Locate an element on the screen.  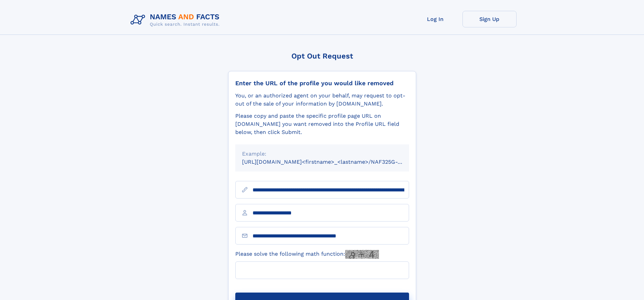
div: Enter the URL of the profile you would like removed is located at coordinates (322, 83).